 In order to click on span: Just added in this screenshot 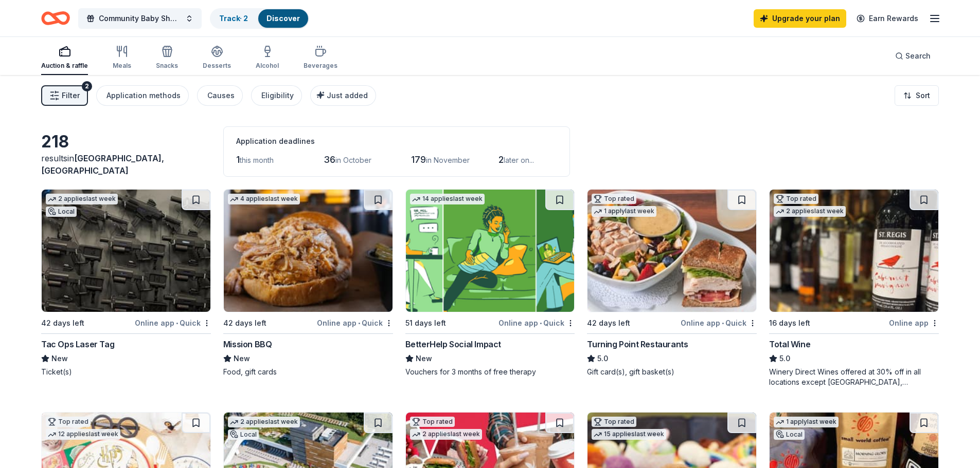, I will do `click(348, 95)`.